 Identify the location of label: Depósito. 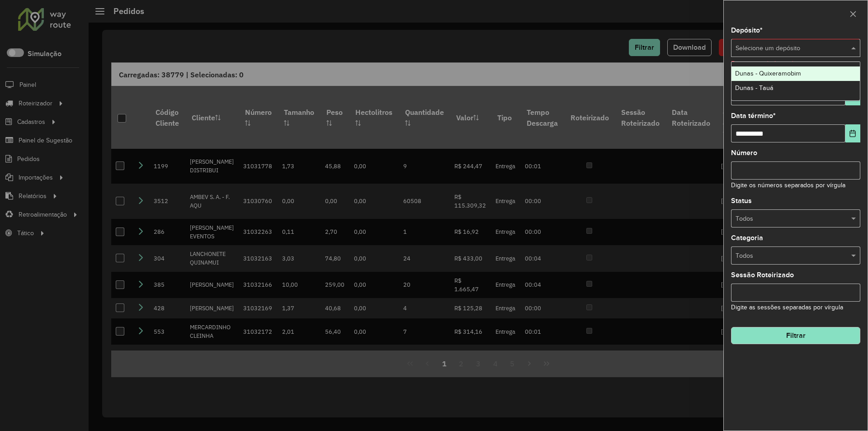
(747, 30).